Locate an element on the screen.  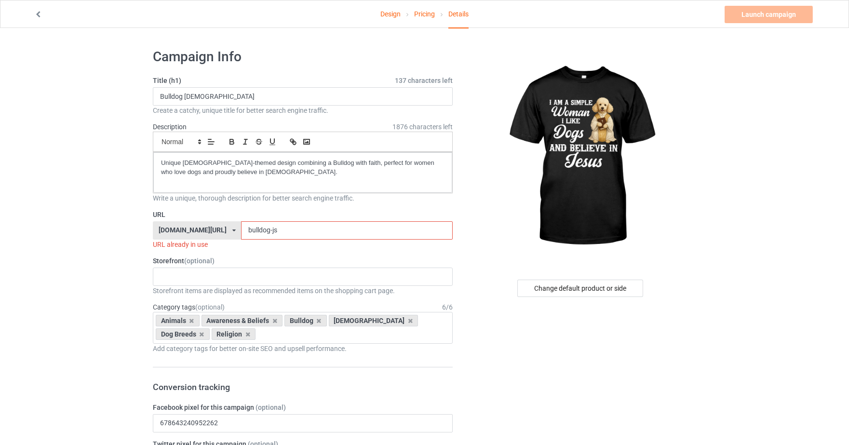
h3: Conversion tracking is located at coordinates (303, 387).